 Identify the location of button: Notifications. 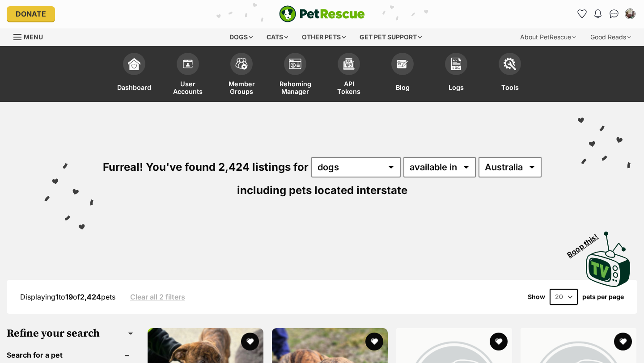
(598, 14).